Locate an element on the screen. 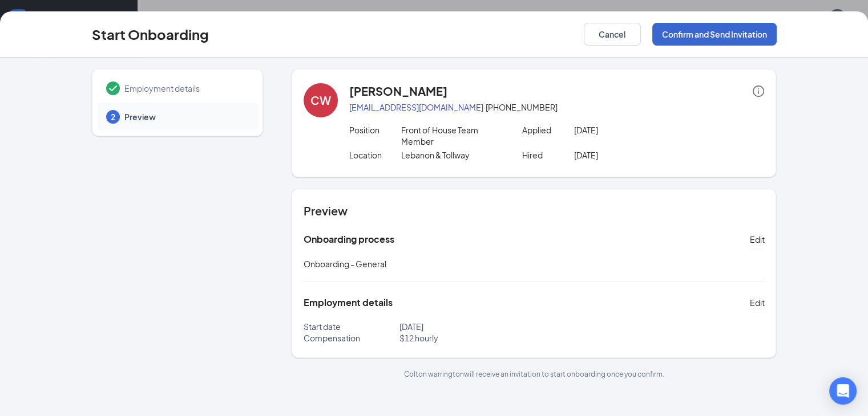  button: Cancel is located at coordinates (612, 34).